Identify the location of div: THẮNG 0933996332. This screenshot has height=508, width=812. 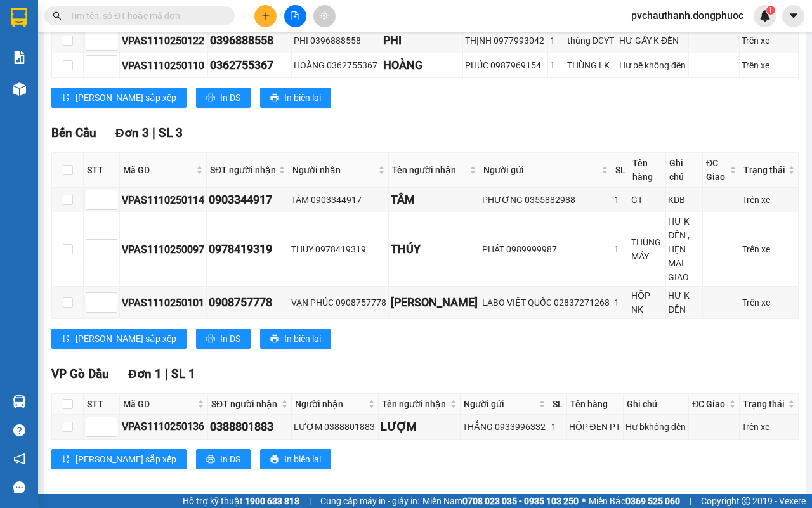
(505, 426).